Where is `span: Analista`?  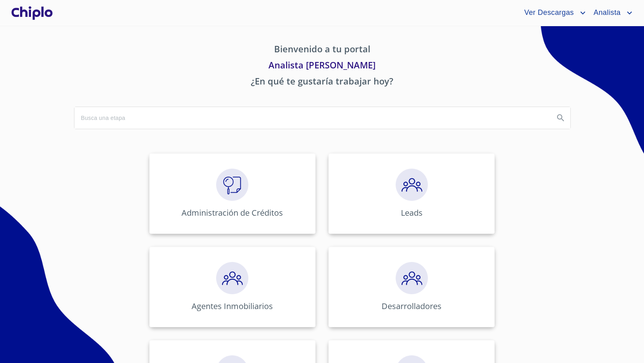 span: Analista is located at coordinates (606, 13).